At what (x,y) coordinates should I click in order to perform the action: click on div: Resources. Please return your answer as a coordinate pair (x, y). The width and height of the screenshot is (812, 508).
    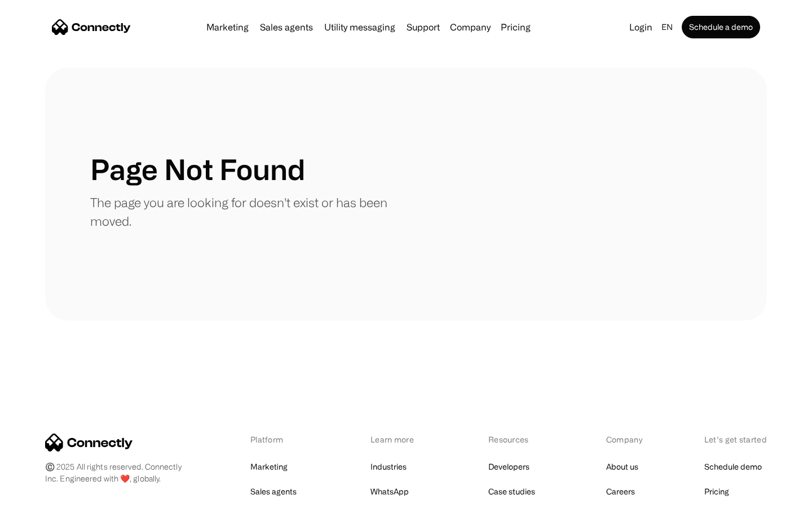
    Looking at the image, I should click on (518, 439).